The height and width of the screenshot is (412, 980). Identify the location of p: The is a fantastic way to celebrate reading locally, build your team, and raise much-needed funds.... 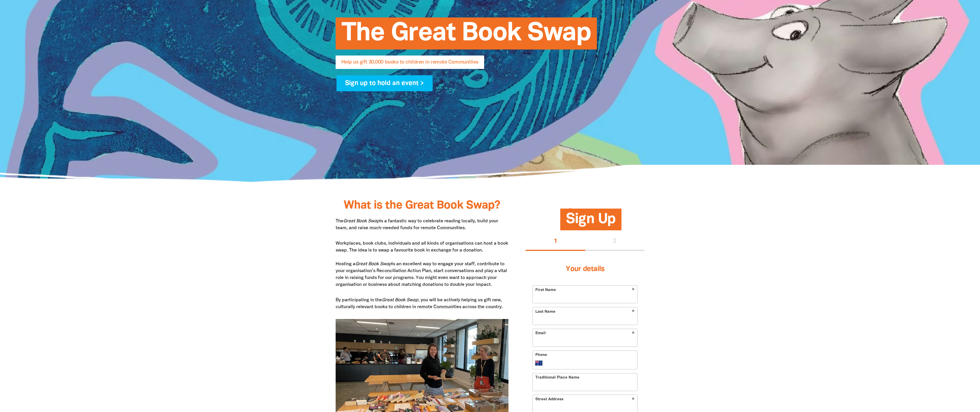
(422, 224).